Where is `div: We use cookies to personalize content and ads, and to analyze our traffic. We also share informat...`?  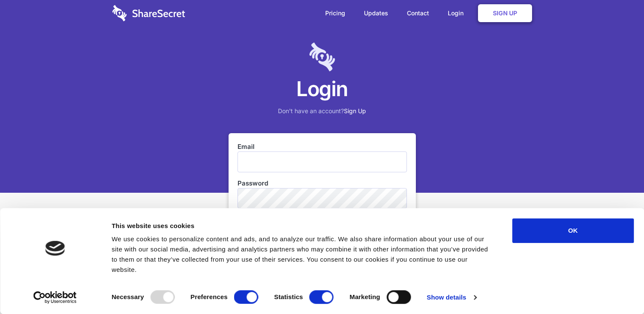
div: We use cookies to personalize content and ads, and to analyze our traffic. We also share informat... is located at coordinates (302, 254).